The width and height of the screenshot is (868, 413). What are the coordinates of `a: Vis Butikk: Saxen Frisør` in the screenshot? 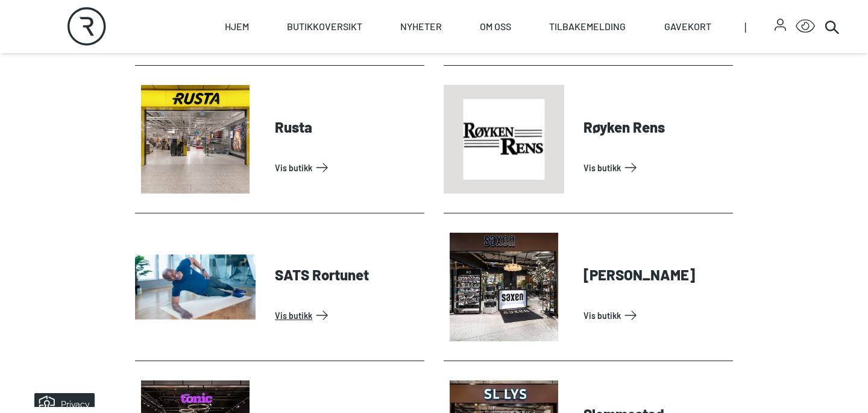 It's located at (655, 315).